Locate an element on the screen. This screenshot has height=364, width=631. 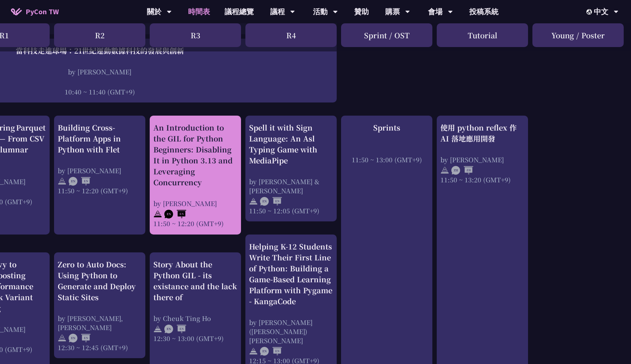
div: R3 is located at coordinates (195, 35).